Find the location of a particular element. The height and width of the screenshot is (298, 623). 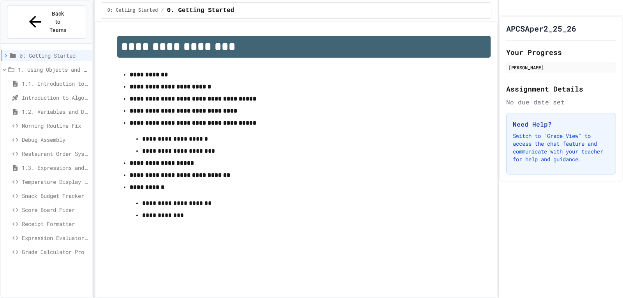

span: Score Board Fixer is located at coordinates (55, 210).